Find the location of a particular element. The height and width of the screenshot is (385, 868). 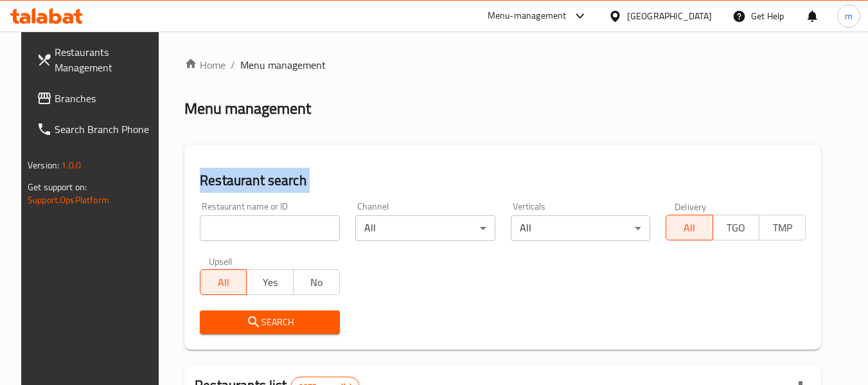

span: Get support on: is located at coordinates (57, 187).